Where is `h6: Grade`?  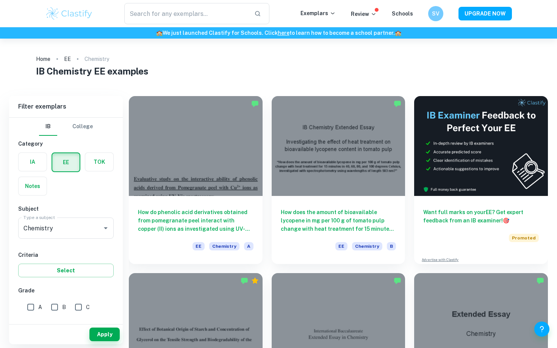 h6: Grade is located at coordinates (66, 291).